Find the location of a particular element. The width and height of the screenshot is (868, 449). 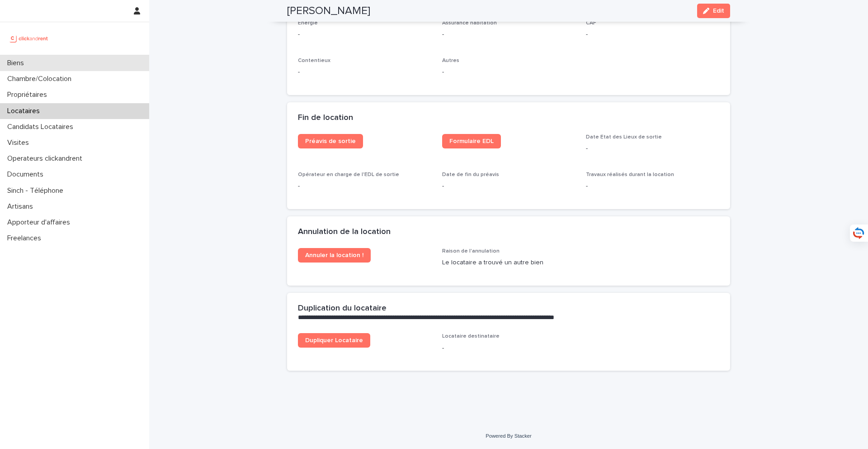

span: Préavis de sortie is located at coordinates (331, 141).